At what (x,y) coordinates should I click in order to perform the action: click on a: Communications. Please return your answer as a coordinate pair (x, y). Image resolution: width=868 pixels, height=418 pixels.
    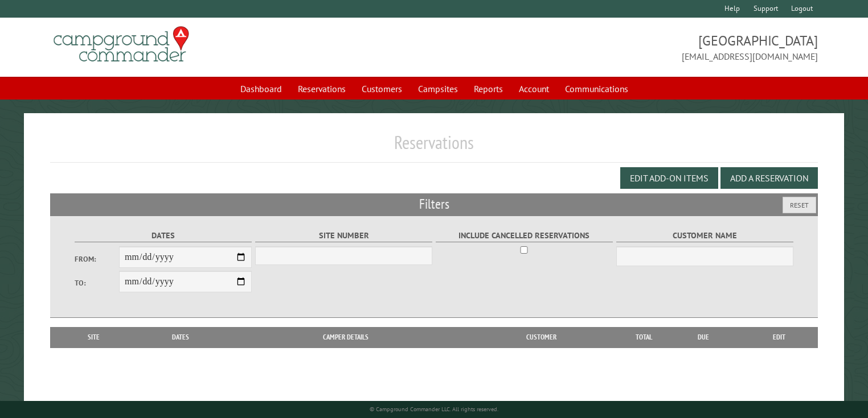
    Looking at the image, I should click on (596, 89).